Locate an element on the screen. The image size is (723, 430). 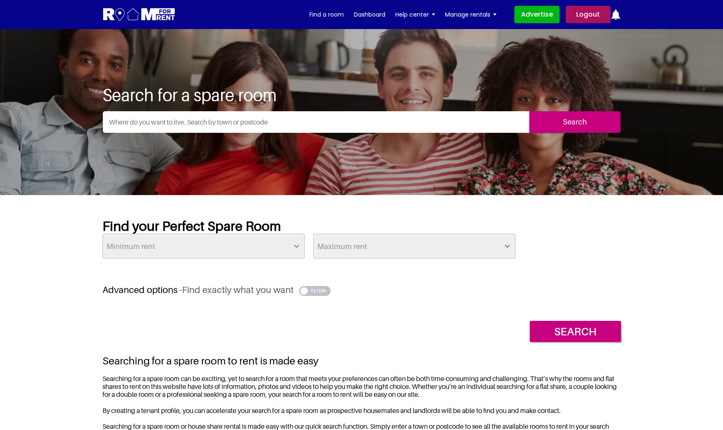
h3: Advanced options - is located at coordinates (362, 290).